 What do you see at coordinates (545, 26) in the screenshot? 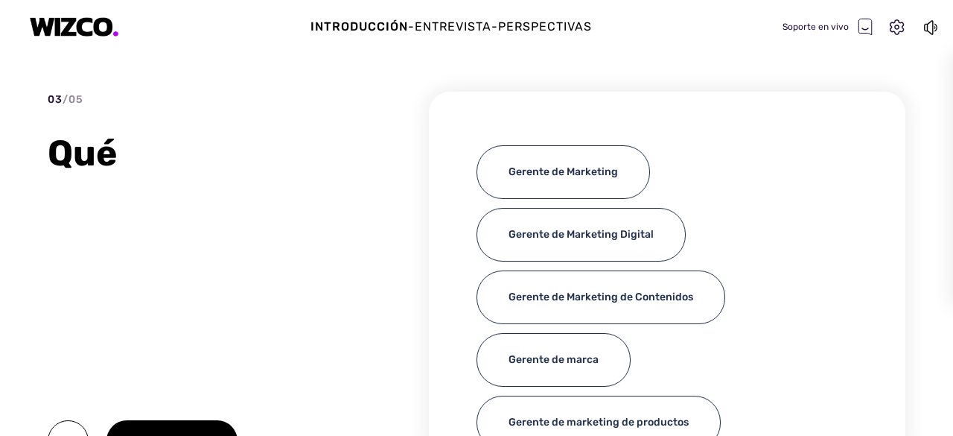
I see `font: Perspectivas` at bounding box center [545, 26].